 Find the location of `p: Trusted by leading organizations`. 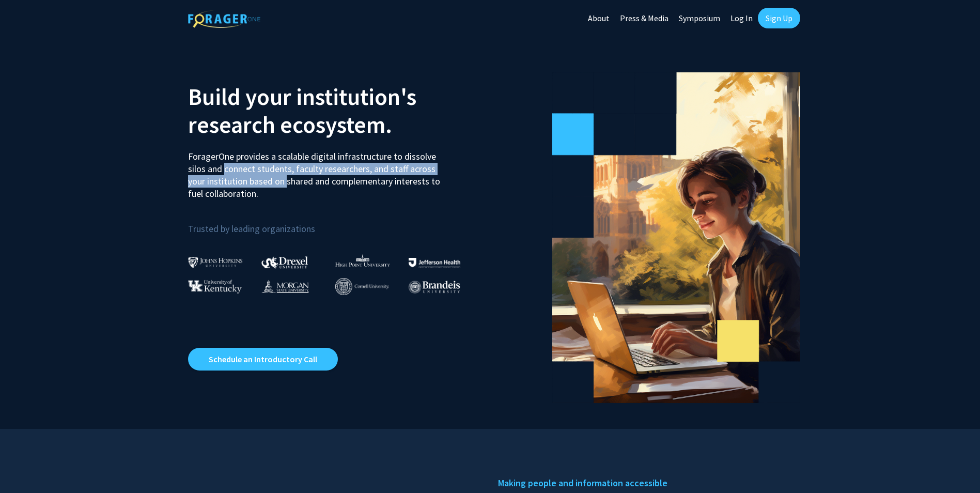

p: Trusted by leading organizations is located at coordinates (336, 222).